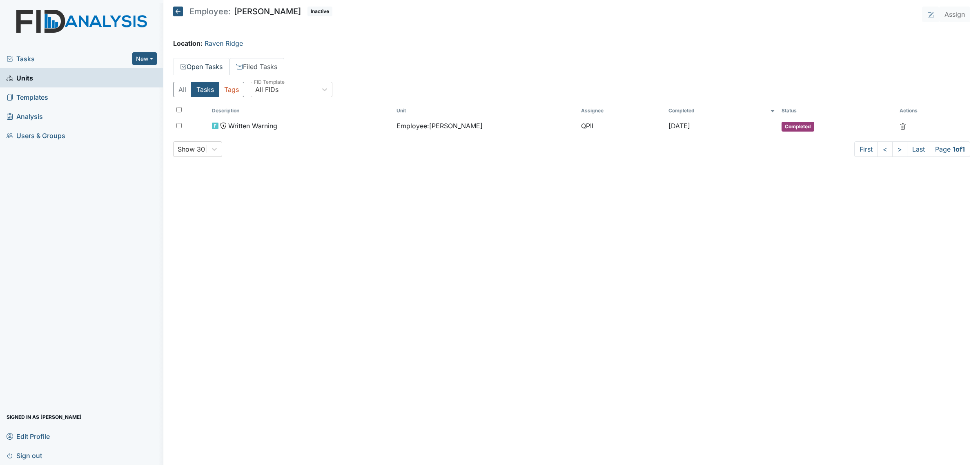 The width and height of the screenshot is (980, 465). Describe the element at coordinates (208, 90) in the screenshot. I see `div: Type filter` at that location.